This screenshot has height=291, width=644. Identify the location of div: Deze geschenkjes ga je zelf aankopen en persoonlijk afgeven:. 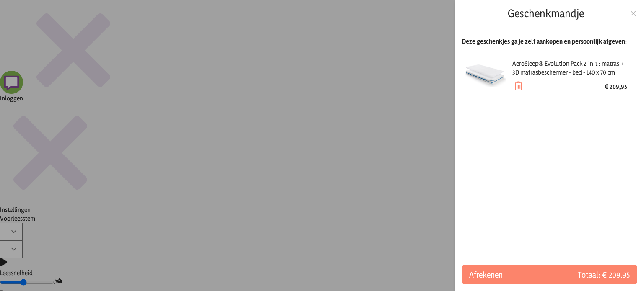
(549, 41).